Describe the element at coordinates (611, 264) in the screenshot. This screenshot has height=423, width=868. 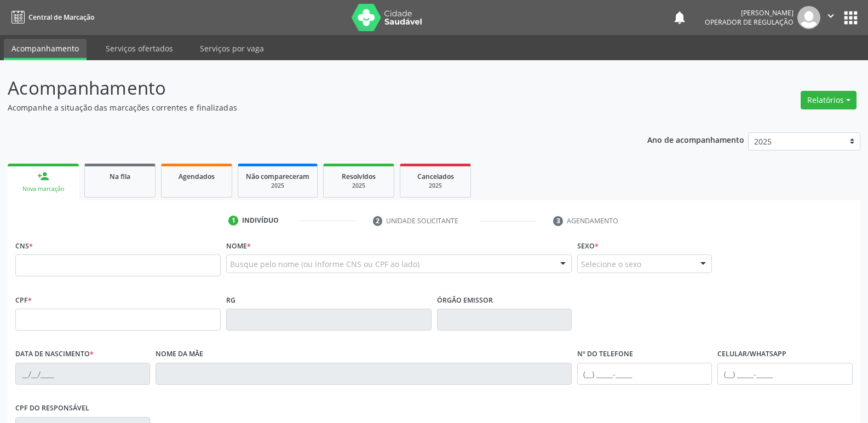
I see `span: Selecione o sexo` at that location.